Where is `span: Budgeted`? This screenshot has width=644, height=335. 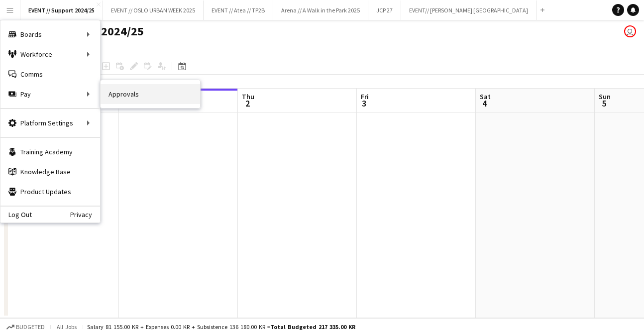
span: Budgeted is located at coordinates (30, 327).